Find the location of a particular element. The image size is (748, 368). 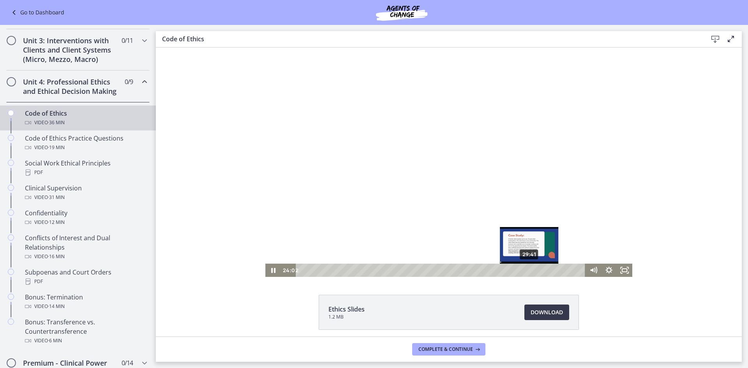

span: · 31 min is located at coordinates (56, 198).